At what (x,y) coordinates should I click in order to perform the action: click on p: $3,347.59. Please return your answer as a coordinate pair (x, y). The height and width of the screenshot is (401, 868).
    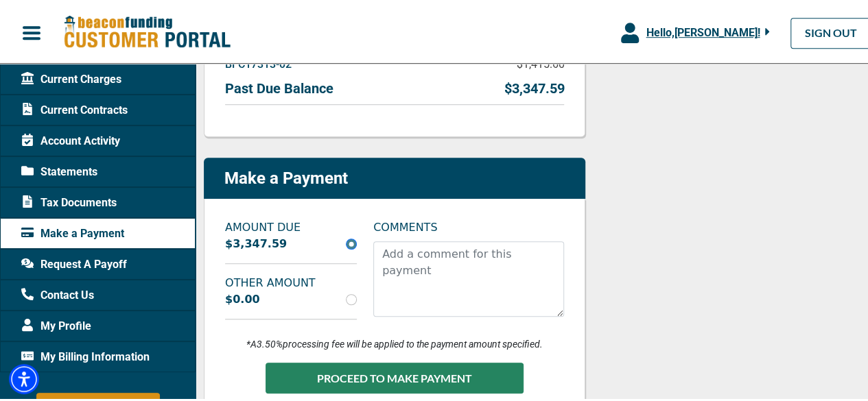
    Looking at the image, I should click on (533, 87).